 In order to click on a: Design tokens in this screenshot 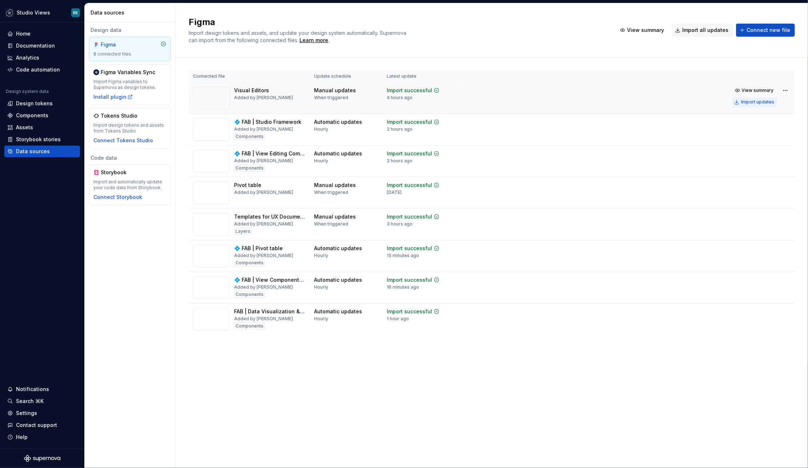, I will do `click(42, 104)`.